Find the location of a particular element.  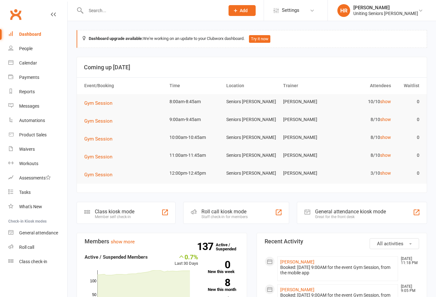

div: Class check-in is located at coordinates (33, 261).